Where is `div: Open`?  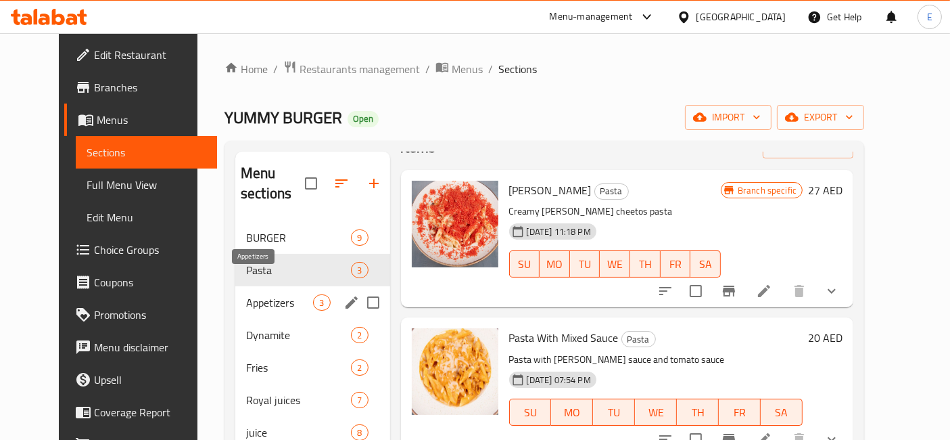 div: Open is located at coordinates (363, 119).